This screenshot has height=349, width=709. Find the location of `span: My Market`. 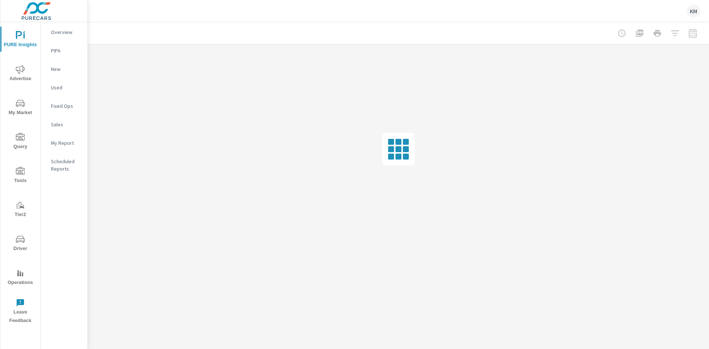

span: My Market is located at coordinates (20, 108).